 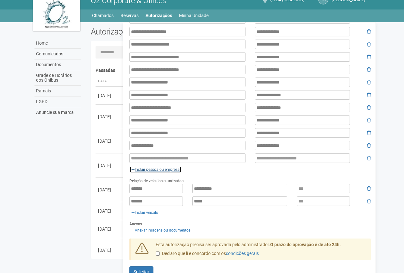 What do you see at coordinates (242, 253) in the screenshot?
I see `a: condições gerais` at bounding box center [242, 253].